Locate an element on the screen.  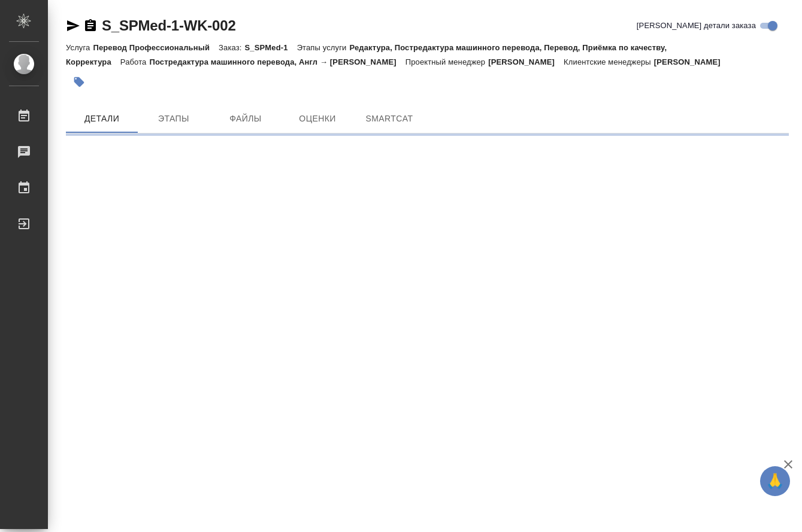
span: SmartCat is located at coordinates (389, 119).